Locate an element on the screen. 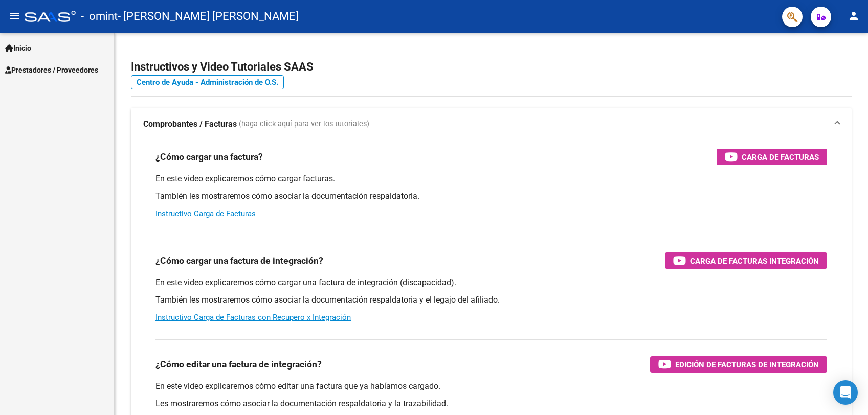 The image size is (868, 415). span: Inicio is located at coordinates (18, 48).